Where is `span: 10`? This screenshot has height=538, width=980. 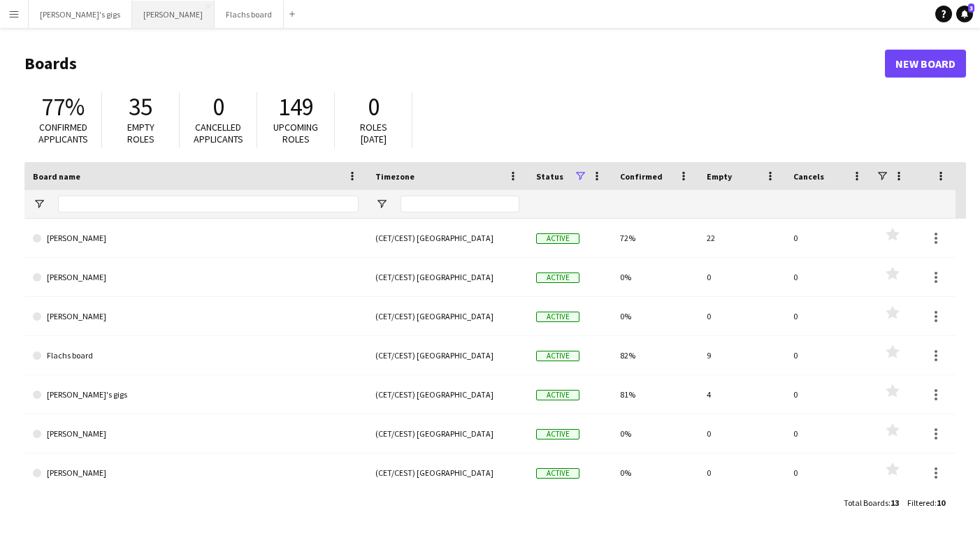 span: 10 is located at coordinates (941, 503).